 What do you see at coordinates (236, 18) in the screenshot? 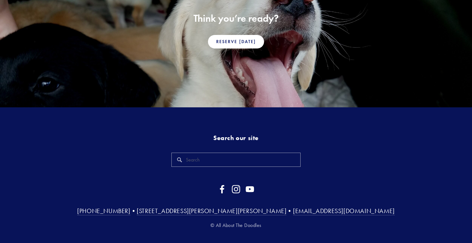
I see `h2: Think you’re ready?` at bounding box center [236, 18].